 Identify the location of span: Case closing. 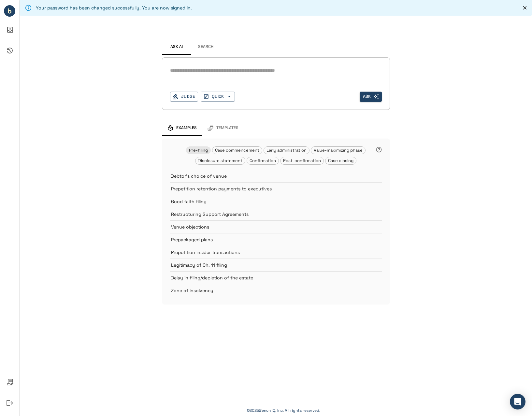
(341, 160).